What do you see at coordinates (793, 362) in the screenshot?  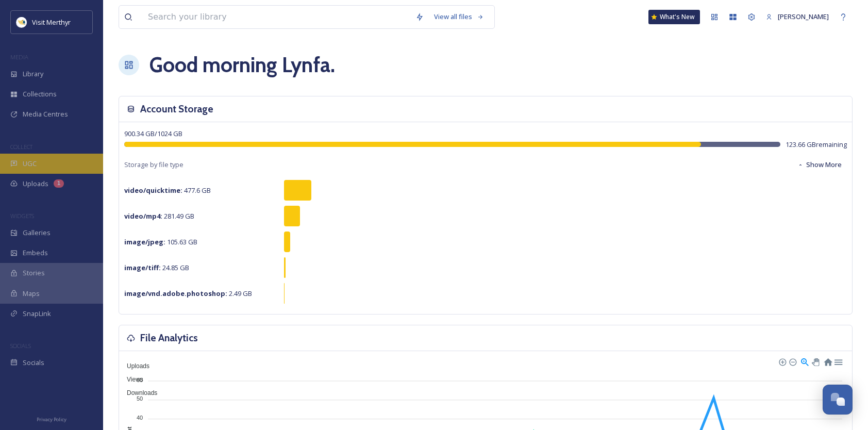 I see `div: Zoom Out` at bounding box center [793, 362].